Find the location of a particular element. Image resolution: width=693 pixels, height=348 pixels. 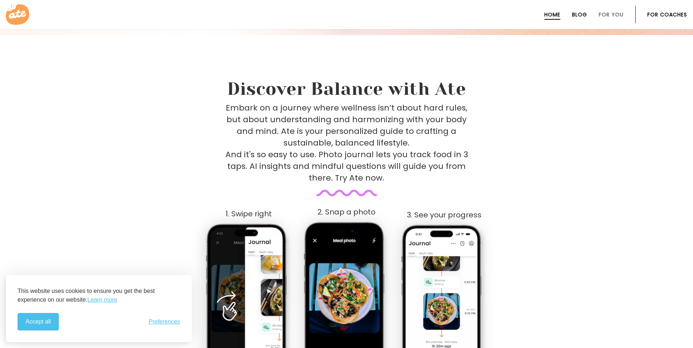

span: Preferences is located at coordinates (164, 322).